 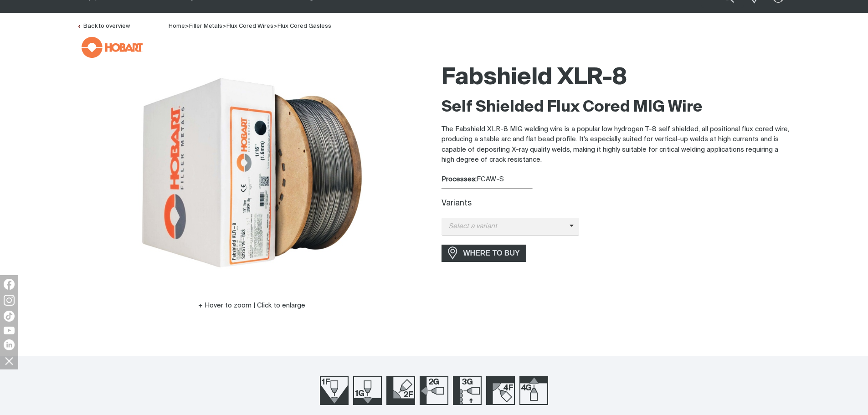 I want to click on p: The Fabshield XLR-8 MIG welding wire is a popular low hydrogen T-8 self shielded, all positional ..., so click(x=617, y=145).